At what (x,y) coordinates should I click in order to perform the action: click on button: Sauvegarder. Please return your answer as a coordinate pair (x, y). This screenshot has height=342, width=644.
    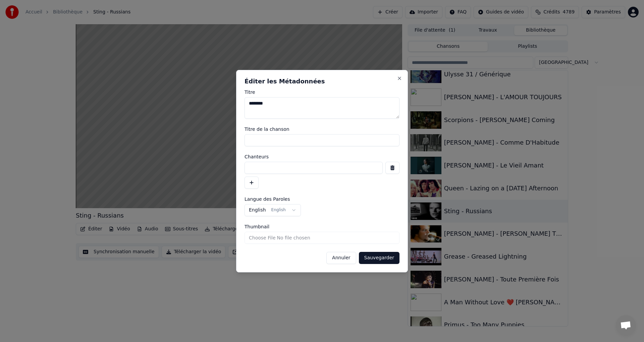
    Looking at the image, I should click on (379, 257).